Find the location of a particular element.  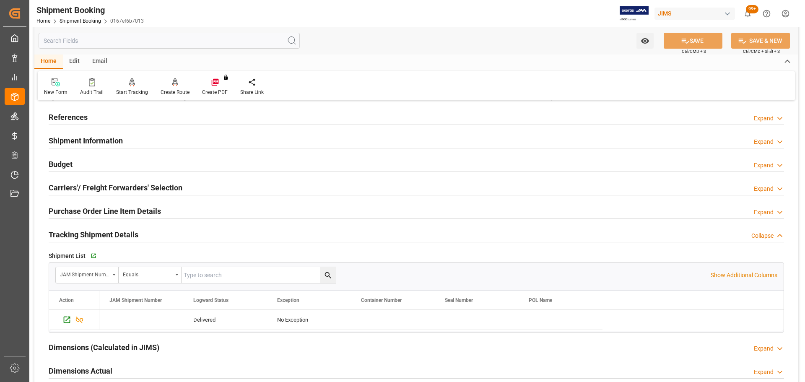

h2: Tracking Shipment Details is located at coordinates (94, 234).